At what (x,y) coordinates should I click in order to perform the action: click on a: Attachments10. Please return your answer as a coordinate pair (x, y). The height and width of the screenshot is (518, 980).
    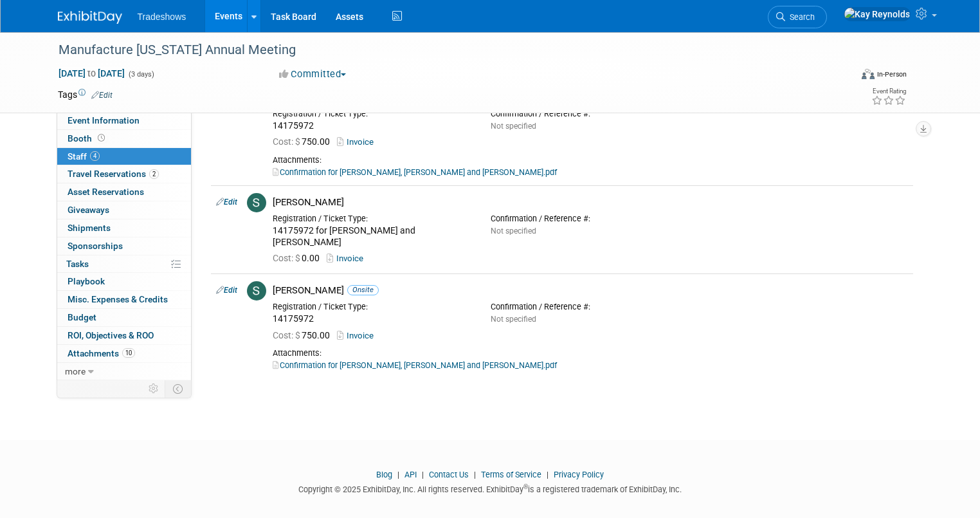
    Looking at the image, I should click on (124, 353).